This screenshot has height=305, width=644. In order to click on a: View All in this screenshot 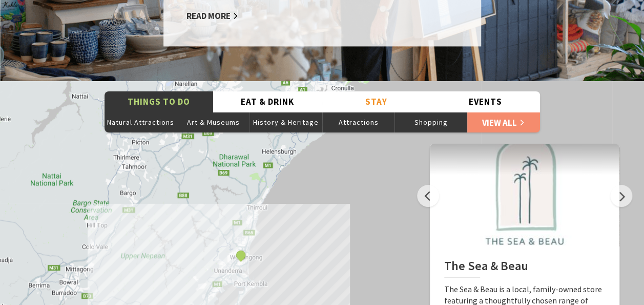, I will do `click(504, 122)`.